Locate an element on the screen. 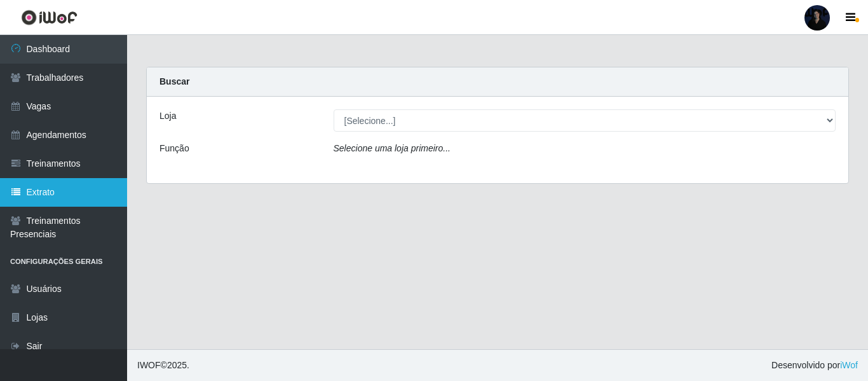  img: CoreUI Logo is located at coordinates (49, 17).